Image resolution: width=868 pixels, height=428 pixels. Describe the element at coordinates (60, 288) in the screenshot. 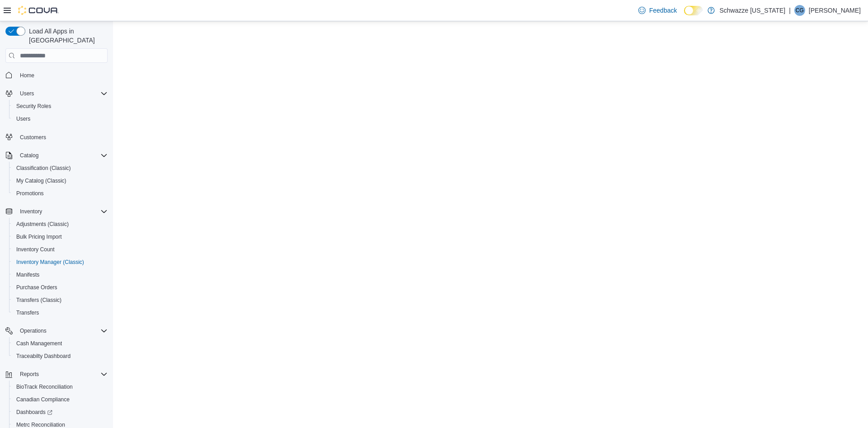

I see `button: Purchase Orders` at that location.